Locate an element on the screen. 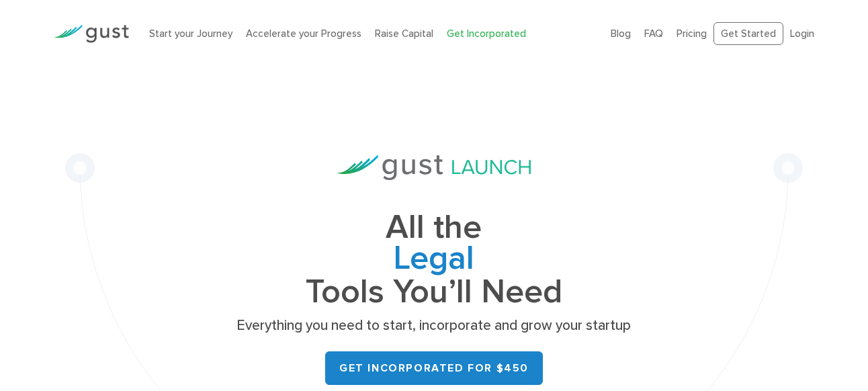 This screenshot has height=391, width=868. a: Pricing is located at coordinates (691, 34).